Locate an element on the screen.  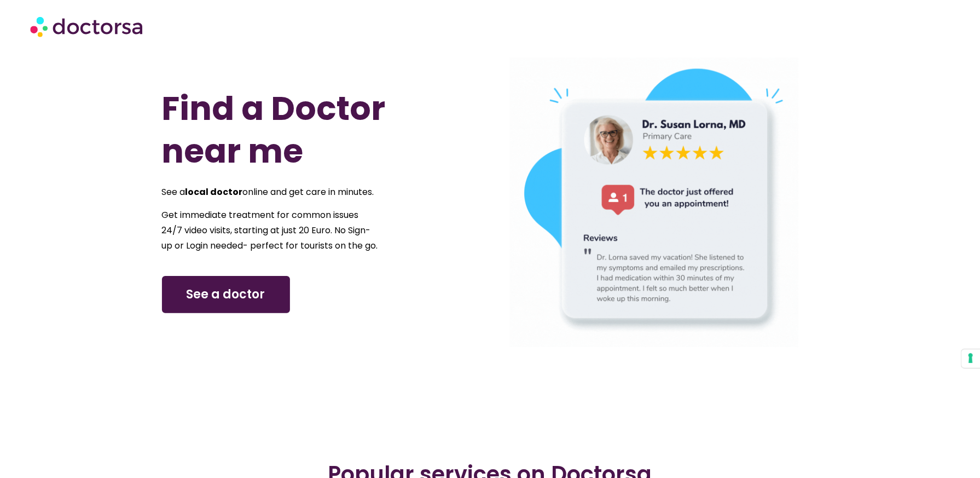
a: See a doctor is located at coordinates (226, 294).